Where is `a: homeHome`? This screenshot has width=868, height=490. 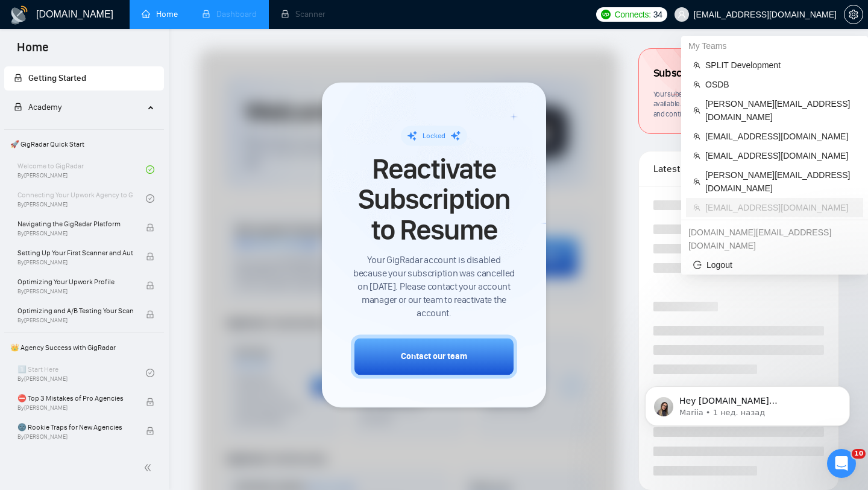
a: homeHome is located at coordinates (160, 14).